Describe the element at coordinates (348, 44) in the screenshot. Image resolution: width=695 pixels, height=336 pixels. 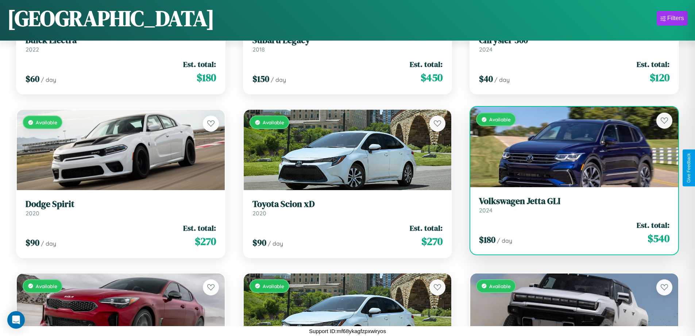
I see `a: Subaru Legacy2018` at that location.